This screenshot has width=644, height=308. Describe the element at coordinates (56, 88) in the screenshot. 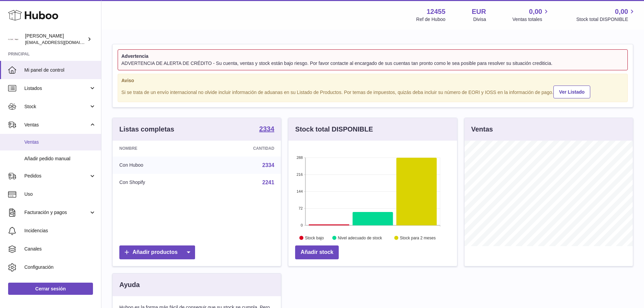

I see `span: Listados` at that location.